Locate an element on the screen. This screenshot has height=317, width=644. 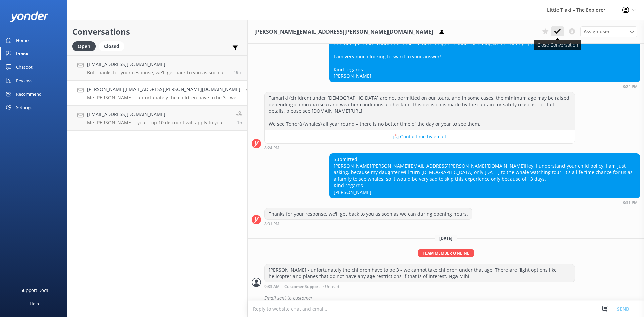
span: Customer Support is located at coordinates (302, 287).